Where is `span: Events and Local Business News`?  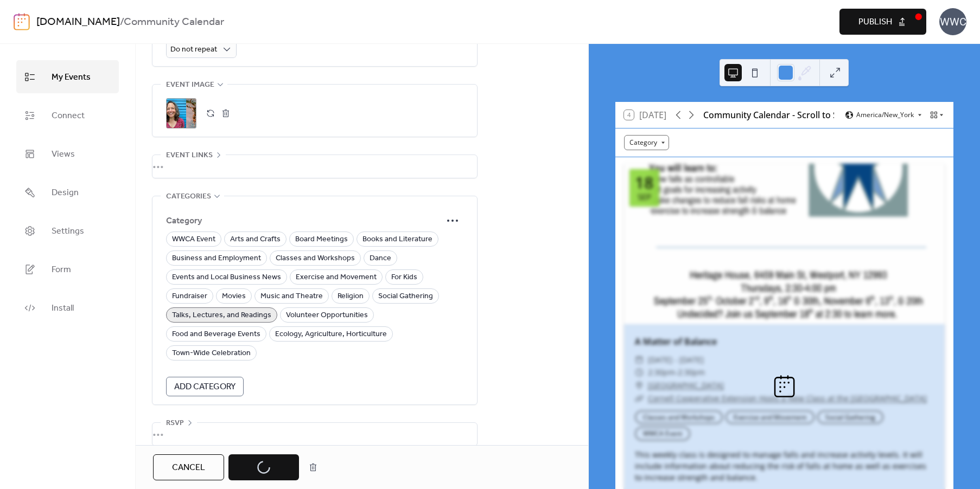 span: Events and Local Business News is located at coordinates (227, 278).